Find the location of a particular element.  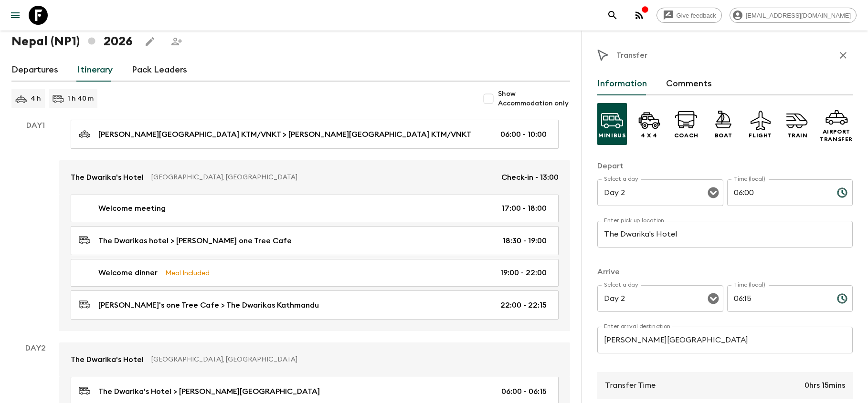

p: Arrive is located at coordinates (725, 272).